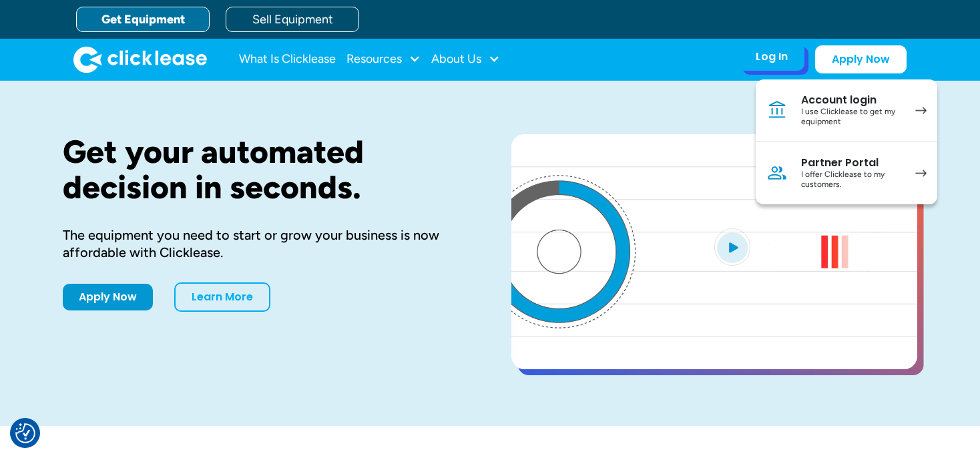 The height and width of the screenshot is (458, 980). I want to click on div: Log In, so click(772, 56).